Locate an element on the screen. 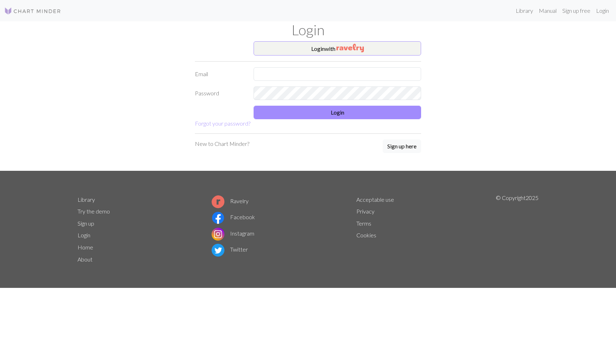 This screenshot has height=353, width=616. img: Facebook logo is located at coordinates (218, 217).